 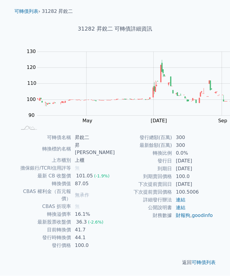 What do you see at coordinates (44, 196) in the screenshot?
I see `td: CBAS 權利金（百元報價）` at bounding box center [44, 196].